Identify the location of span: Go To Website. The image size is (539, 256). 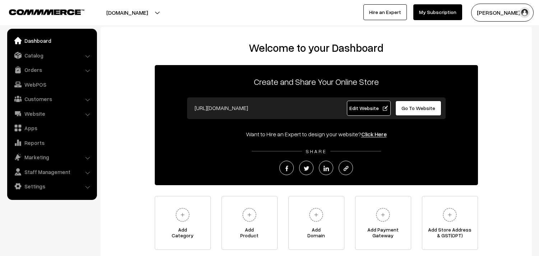
(418, 108).